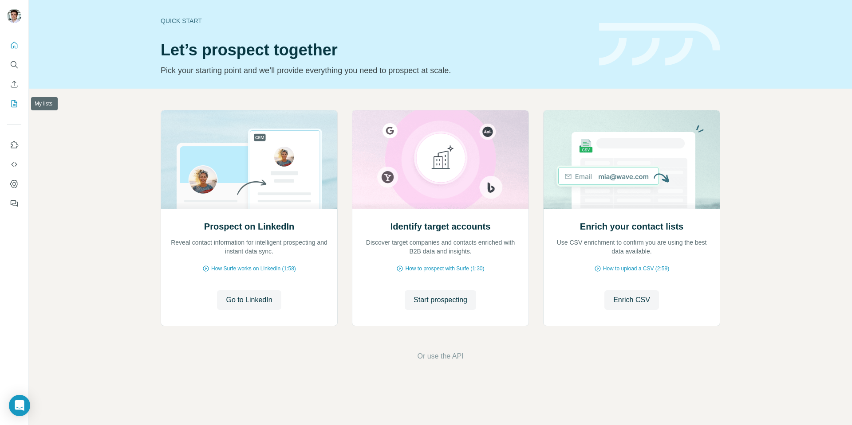  What do you see at coordinates (631, 160) in the screenshot?
I see `img: Enrich your contact lists` at bounding box center [631, 160].